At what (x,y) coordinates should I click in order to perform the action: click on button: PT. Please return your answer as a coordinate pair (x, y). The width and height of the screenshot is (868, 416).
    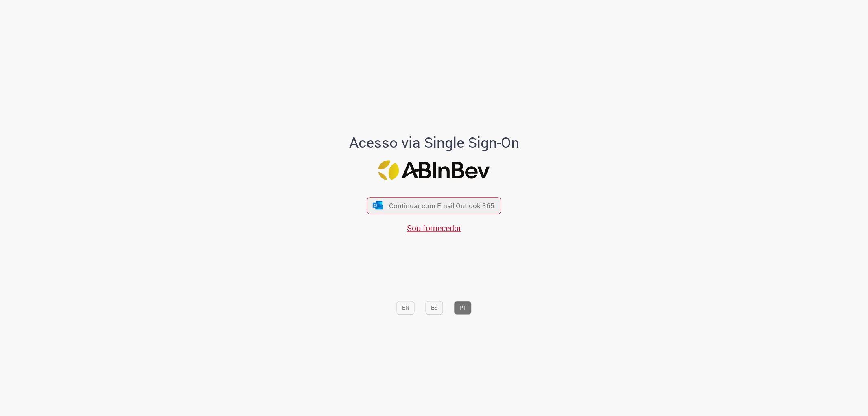
    Looking at the image, I should click on (462, 308).